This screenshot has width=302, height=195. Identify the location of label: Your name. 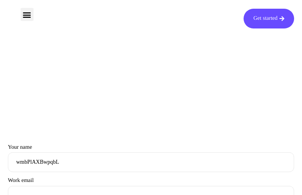
(151, 158).